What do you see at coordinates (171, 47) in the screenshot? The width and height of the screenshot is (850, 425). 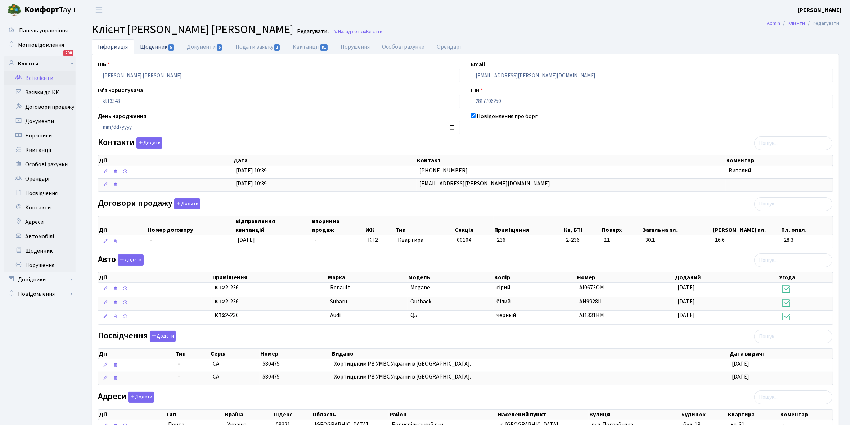 I see `span: 5` at bounding box center [171, 47].